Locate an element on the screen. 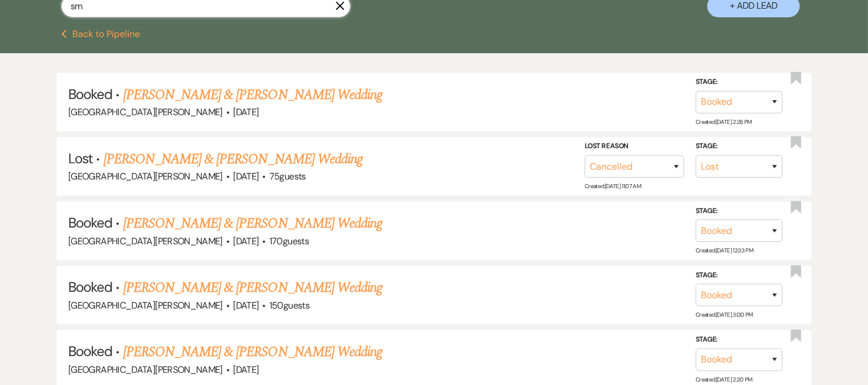 The image size is (868, 385). span: 150 guests is located at coordinates (289, 305).